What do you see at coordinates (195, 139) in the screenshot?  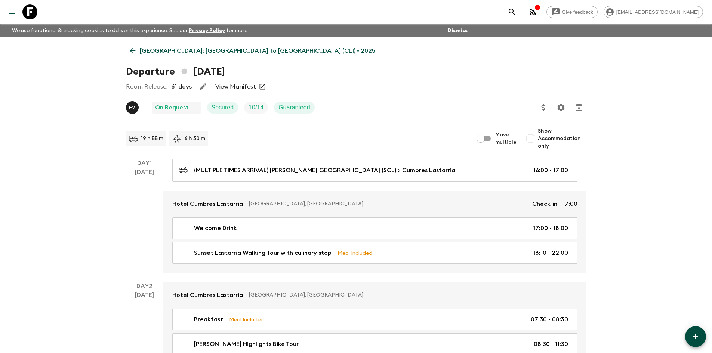 I see `p: 6 h 30 m` at bounding box center [195, 139].